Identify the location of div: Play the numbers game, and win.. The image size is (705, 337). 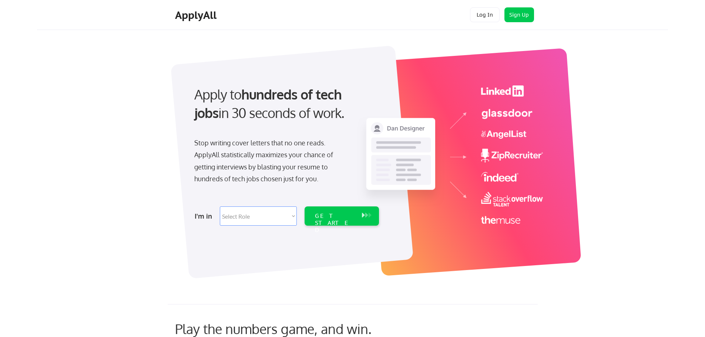
(290, 329).